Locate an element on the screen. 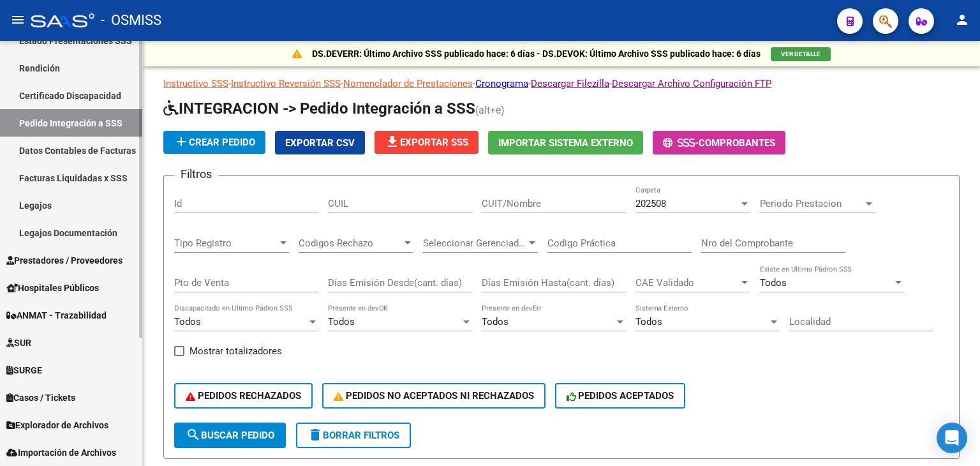 This screenshot has height=466, width=980. span: PEDIDOS NO ACEPTADOS NI RECHAZADOS is located at coordinates (434, 396).